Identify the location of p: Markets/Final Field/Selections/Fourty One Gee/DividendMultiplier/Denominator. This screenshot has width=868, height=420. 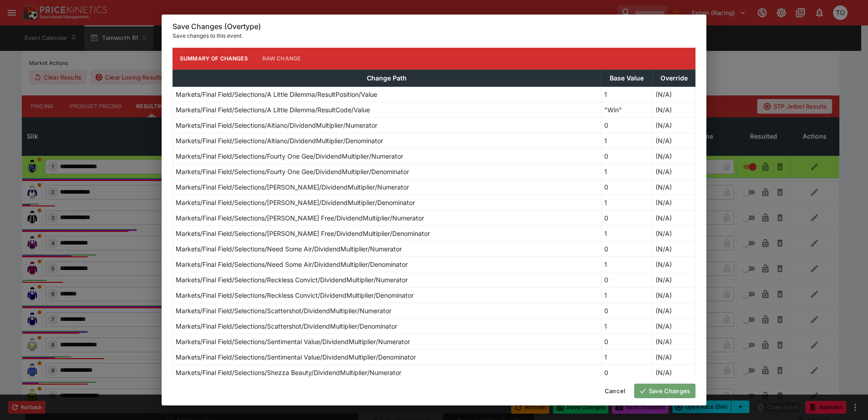
(292, 171).